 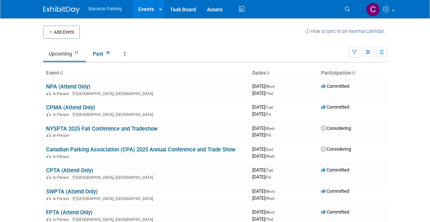 I want to click on img: ExhibitDay, so click(x=61, y=10).